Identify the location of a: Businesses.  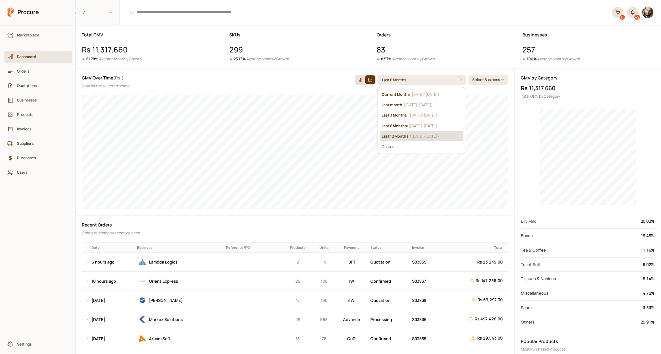
(38, 100).